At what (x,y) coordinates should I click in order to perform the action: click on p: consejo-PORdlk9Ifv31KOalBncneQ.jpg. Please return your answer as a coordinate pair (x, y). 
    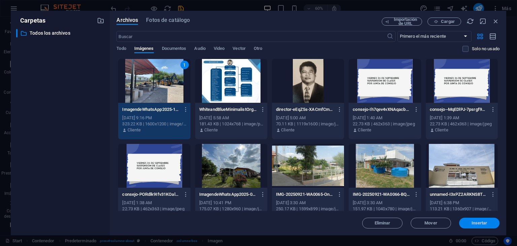
    Looking at the image, I should click on (151, 194).